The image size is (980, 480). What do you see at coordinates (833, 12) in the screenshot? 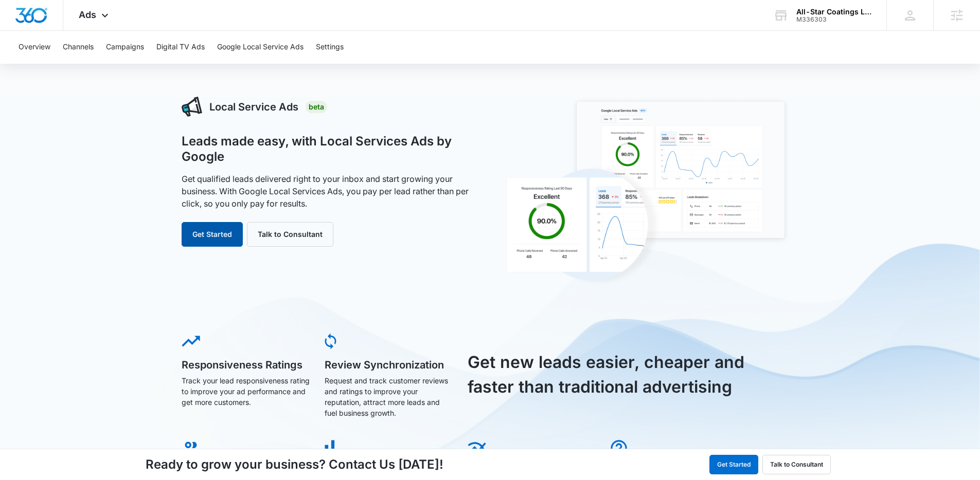
I see `div: account name` at bounding box center [833, 12].